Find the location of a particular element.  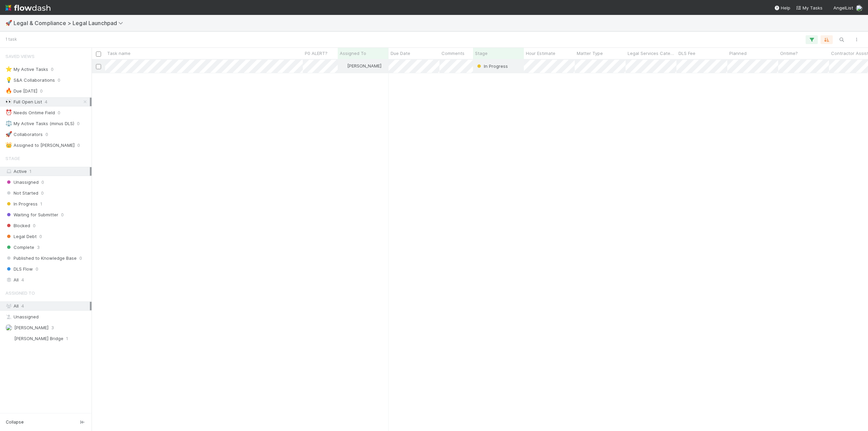

span: Legal Debt is located at coordinates (21, 237).